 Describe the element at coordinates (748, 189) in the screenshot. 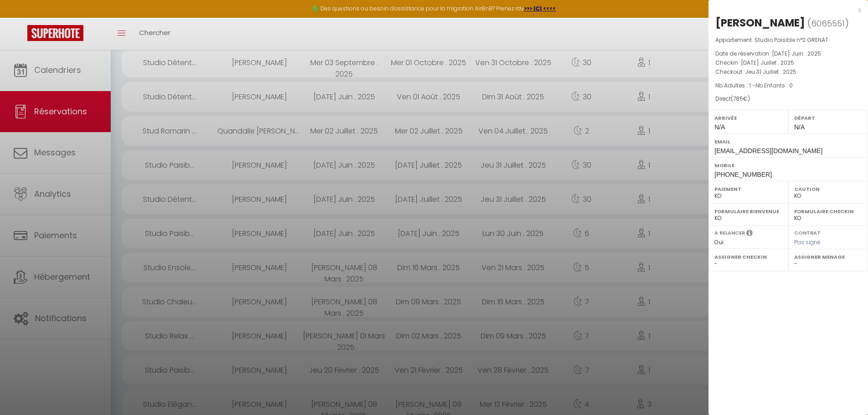

I see `label: Paiement` at that location.